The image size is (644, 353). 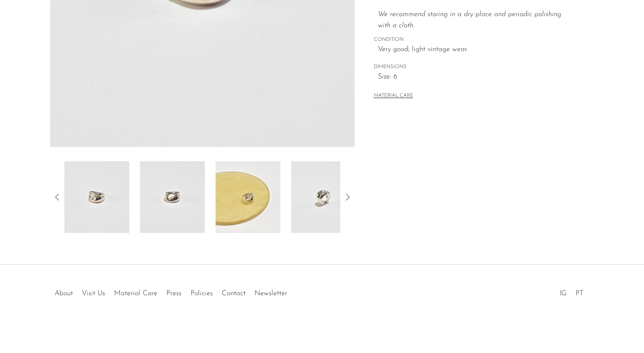 What do you see at coordinates (571, 291) in the screenshot?
I see `ul: Social Medias` at bounding box center [571, 291].